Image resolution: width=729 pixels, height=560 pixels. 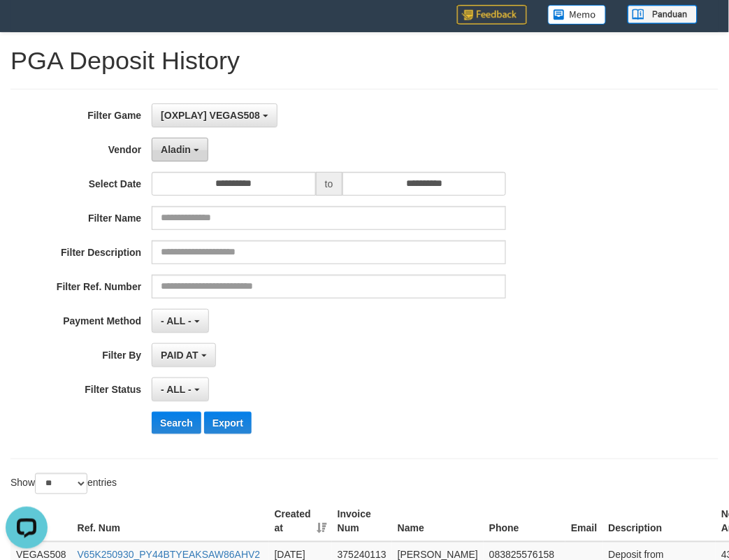 What do you see at coordinates (329, 184) in the screenshot?
I see `span: to` at bounding box center [329, 184].